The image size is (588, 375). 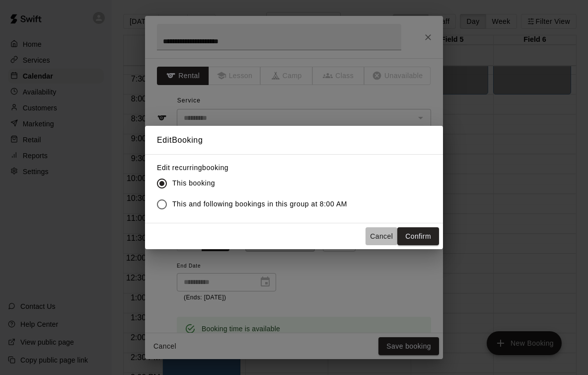 What do you see at coordinates (294, 140) in the screenshot?
I see `h2: Edit Booking` at bounding box center [294, 140].